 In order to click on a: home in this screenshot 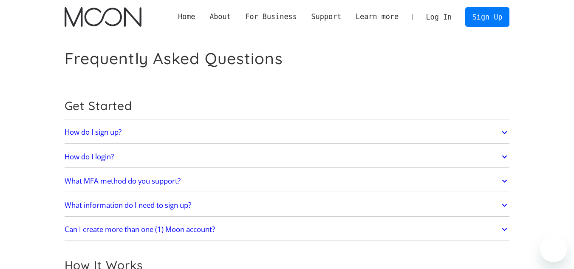, I will do `click(103, 17)`.